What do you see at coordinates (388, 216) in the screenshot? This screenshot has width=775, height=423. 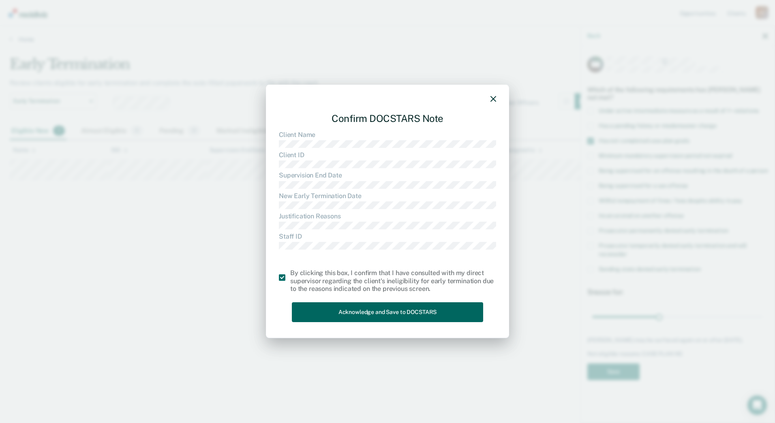 I see `dt: Justification Reasons` at bounding box center [388, 216].